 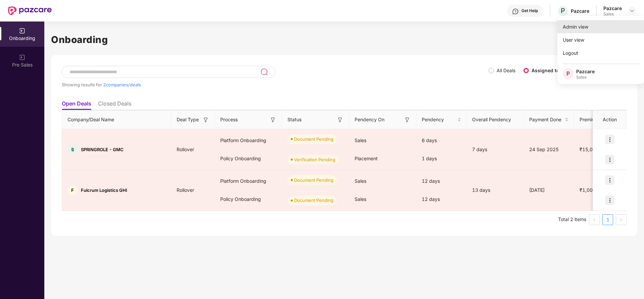 What do you see at coordinates (506, 70) in the screenshot?
I see `label: All Deals` at bounding box center [506, 70].